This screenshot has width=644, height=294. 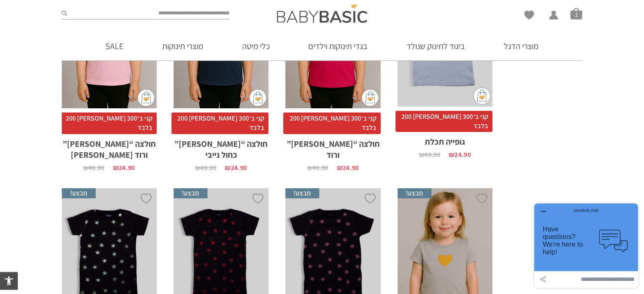 I want to click on img: Baby Basic בגדי תינוקות וילדים אונליין, so click(x=322, y=13).